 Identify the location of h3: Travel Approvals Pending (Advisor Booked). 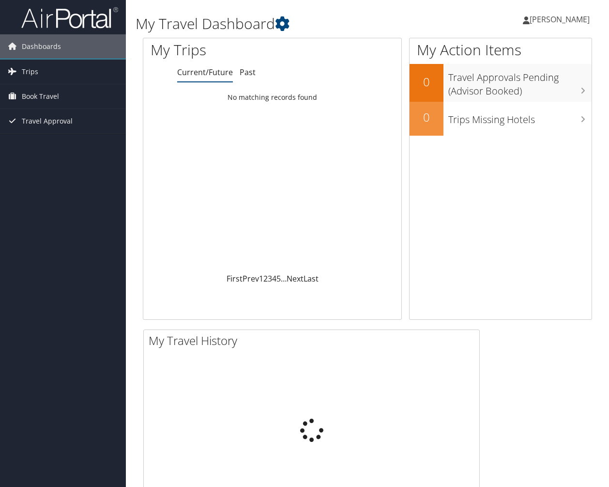
(520, 82).